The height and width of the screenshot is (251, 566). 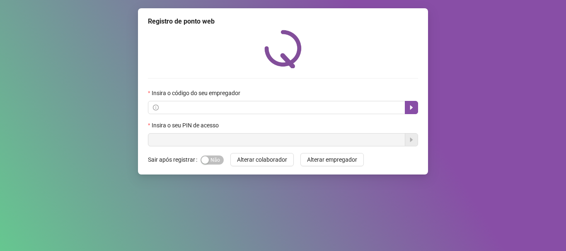 What do you see at coordinates (156, 108) in the screenshot?
I see `span: info-circle` at bounding box center [156, 108].